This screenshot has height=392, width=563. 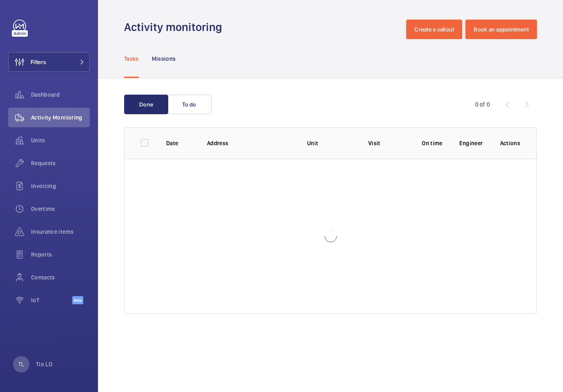 What do you see at coordinates (60, 255) in the screenshot?
I see `span: Reports` at bounding box center [60, 255].